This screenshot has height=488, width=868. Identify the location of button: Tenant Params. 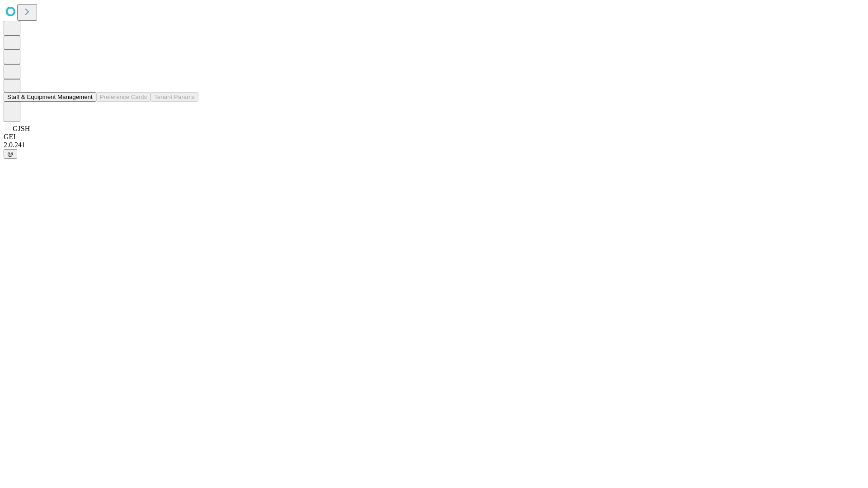
(175, 97).